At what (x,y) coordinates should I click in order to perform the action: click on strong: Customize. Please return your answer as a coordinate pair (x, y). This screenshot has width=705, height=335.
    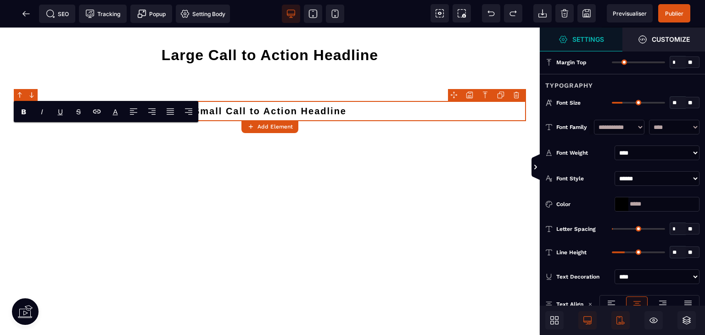
    Looking at the image, I should click on (671, 39).